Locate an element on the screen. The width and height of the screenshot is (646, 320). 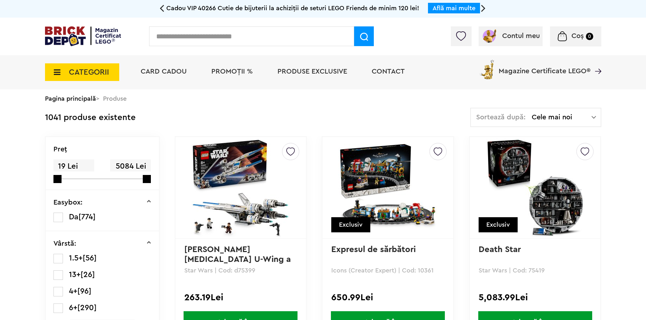
span: 13+ is located at coordinates (75, 275).